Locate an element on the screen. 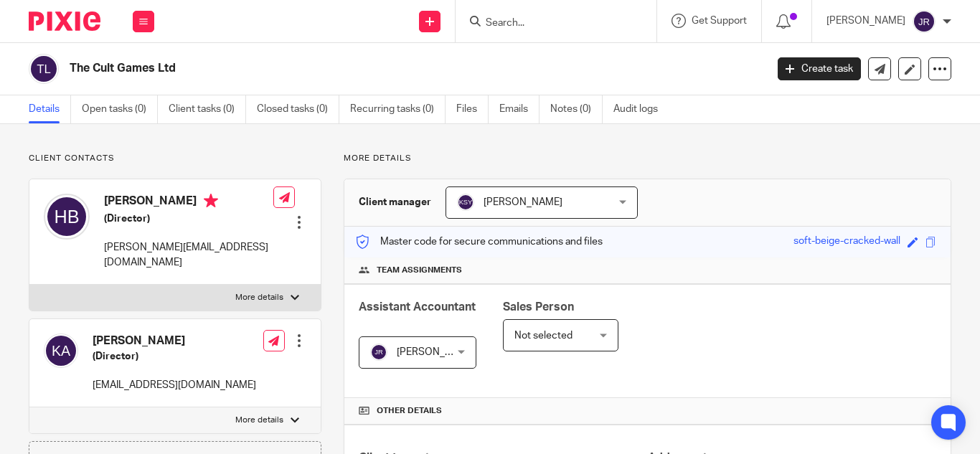 This screenshot has height=454, width=980. span: Team assignments is located at coordinates (419, 270).